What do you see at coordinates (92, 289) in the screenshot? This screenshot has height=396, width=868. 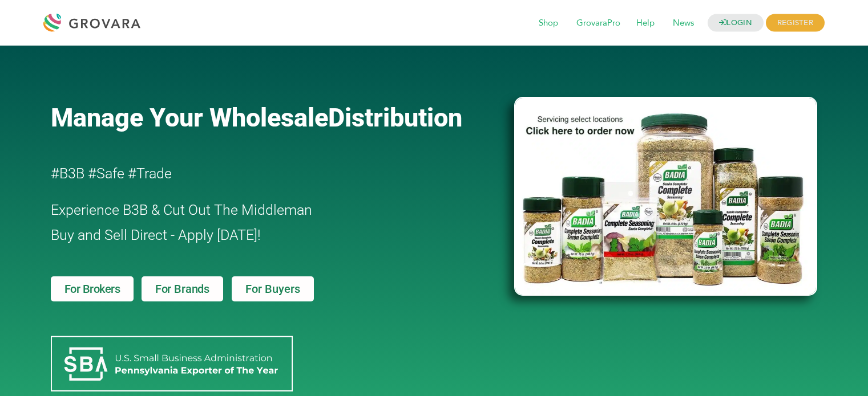 I see `span: For Brokers` at bounding box center [92, 289].